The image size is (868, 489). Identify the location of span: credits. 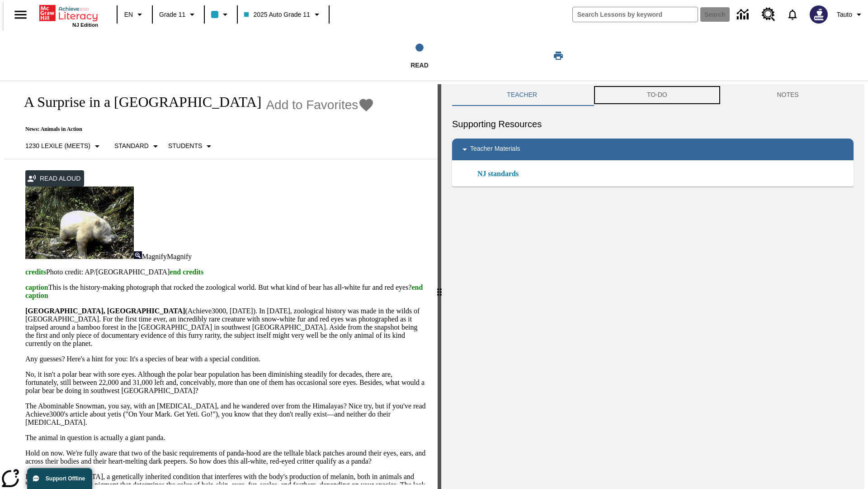
(36, 272).